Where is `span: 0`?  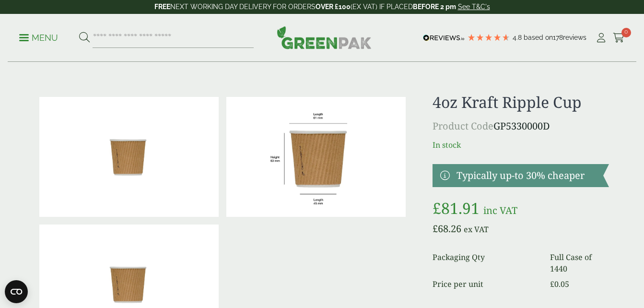
span: 0 is located at coordinates (627, 33).